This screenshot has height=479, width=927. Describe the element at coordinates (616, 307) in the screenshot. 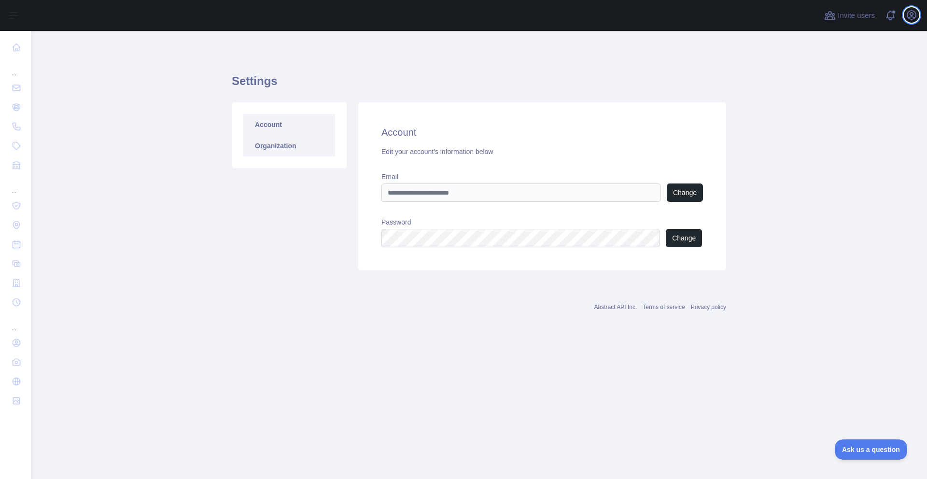

I see `a: Abstract API Inc.` at that location.